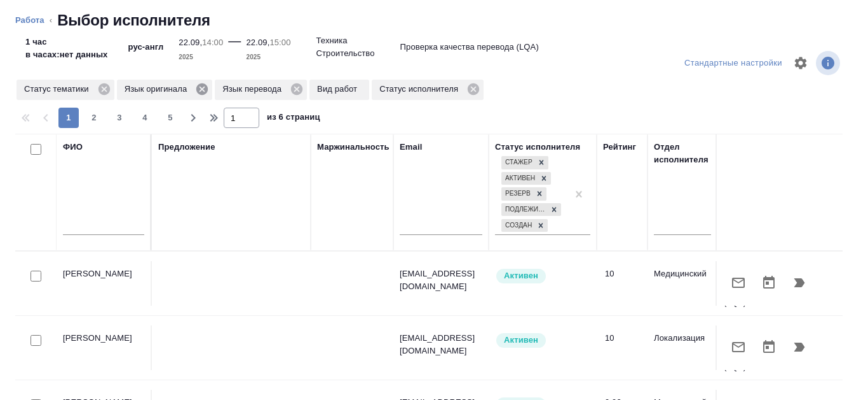 Image resolution: width=868 pixels, height=400 pixels. What do you see at coordinates (620, 147) in the screenshot?
I see `div: Рейтинг` at bounding box center [620, 147].